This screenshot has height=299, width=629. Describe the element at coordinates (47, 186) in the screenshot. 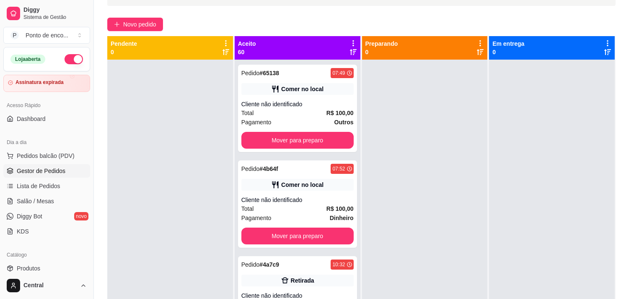

I see `a: Lista de Pedidos` at that location.